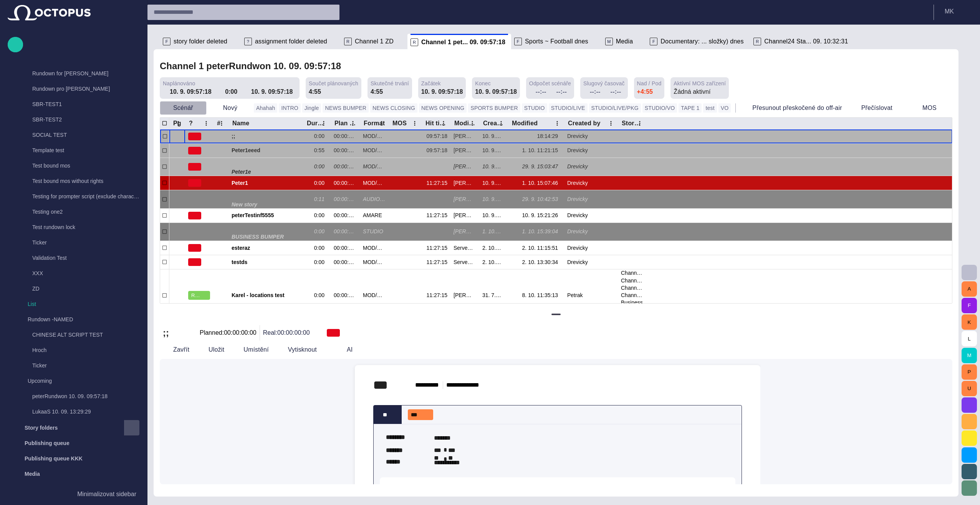 The width and height of the screenshot is (980, 505). Describe the element at coordinates (969, 389) in the screenshot. I see `button: U` at that location.